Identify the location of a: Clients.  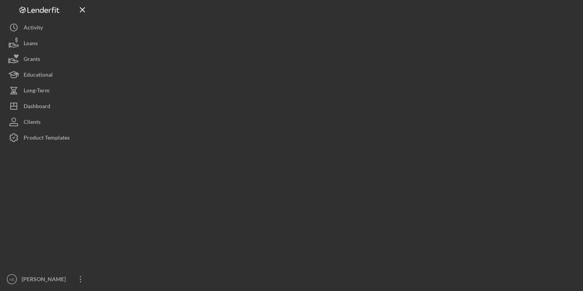
(47, 122).